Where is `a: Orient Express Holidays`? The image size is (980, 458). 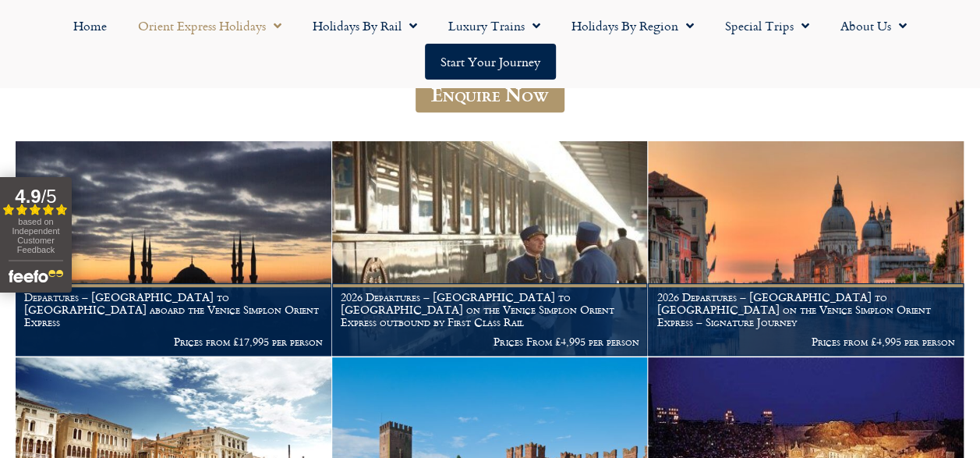 a: Orient Express Holidays is located at coordinates (210, 26).